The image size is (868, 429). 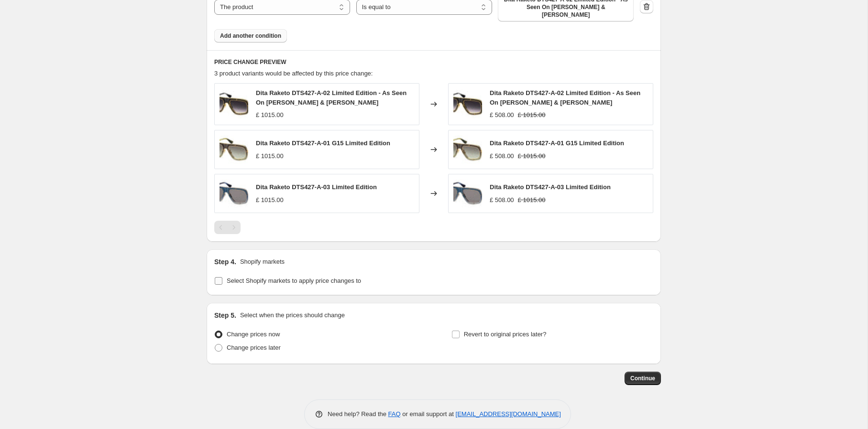 I want to click on button: Add another condition, so click(x=250, y=36).